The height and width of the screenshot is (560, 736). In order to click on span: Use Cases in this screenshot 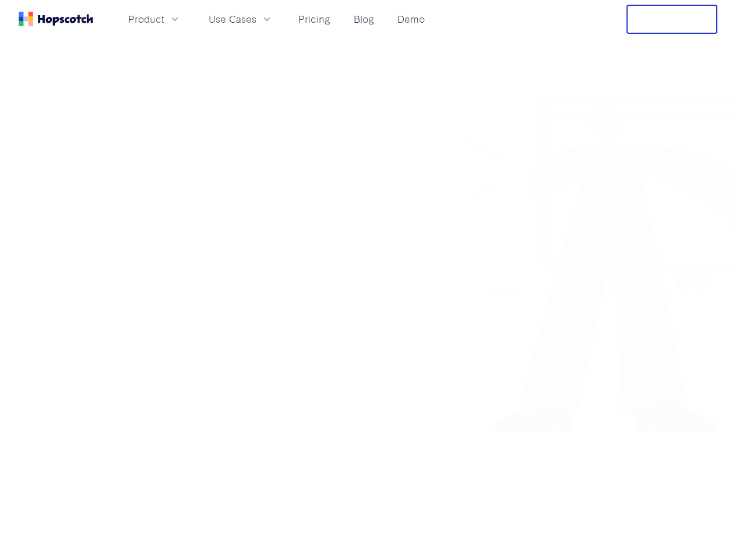, I will do `click(233, 18)`.